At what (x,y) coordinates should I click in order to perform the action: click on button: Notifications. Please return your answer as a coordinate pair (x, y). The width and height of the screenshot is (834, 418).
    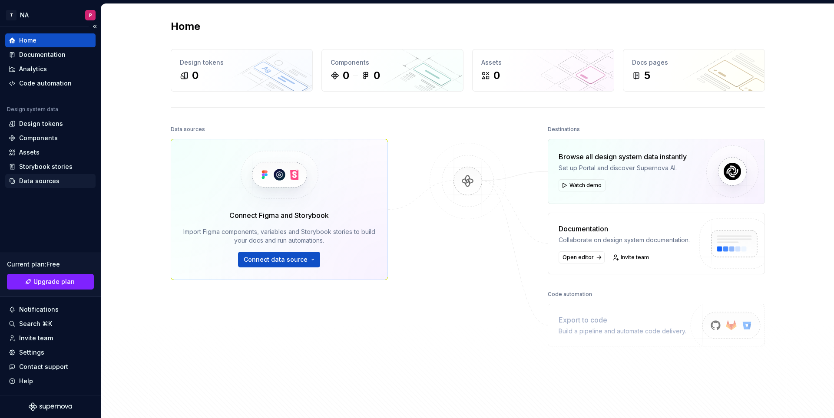
    Looking at the image, I should click on (50, 310).